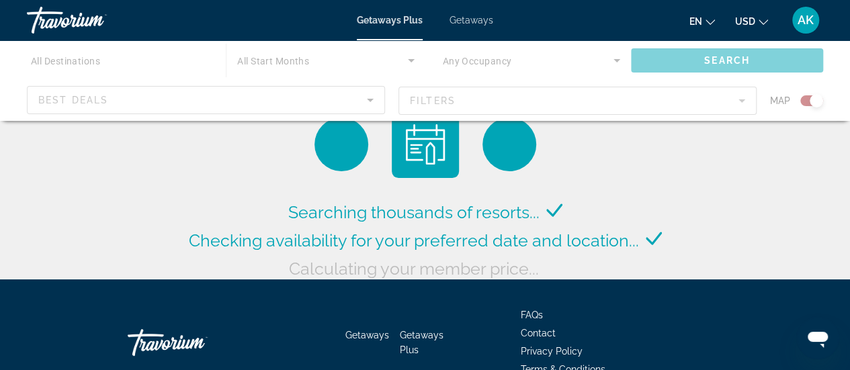 Image resolution: width=850 pixels, height=370 pixels. I want to click on button: Change currency, so click(751, 21).